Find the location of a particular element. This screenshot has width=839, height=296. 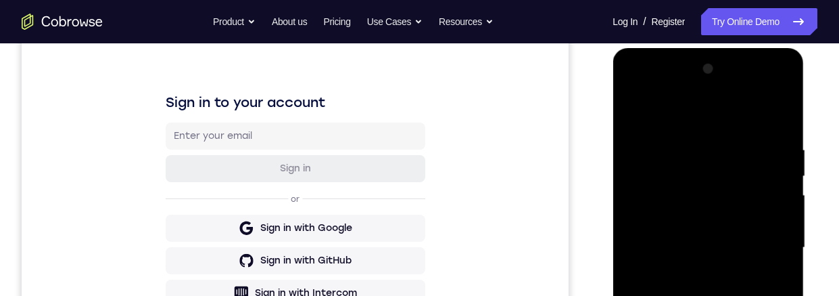

a: Try Online Demo is located at coordinates (760, 22).